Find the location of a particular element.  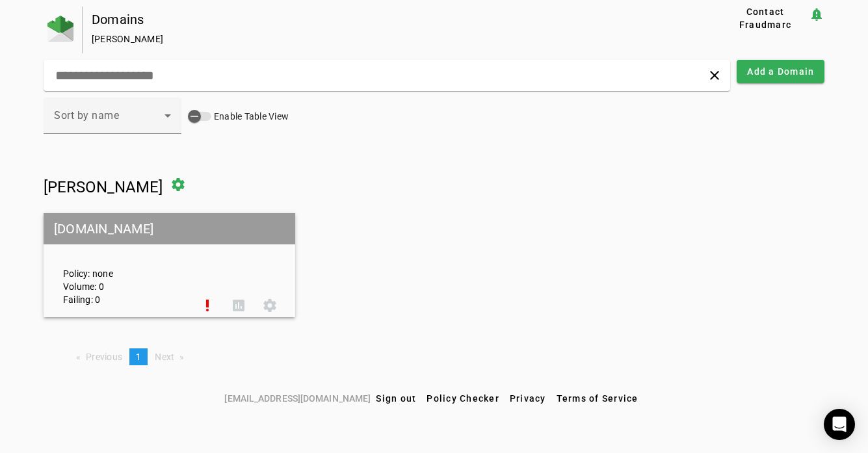

span: Add a Domain is located at coordinates (781, 71).